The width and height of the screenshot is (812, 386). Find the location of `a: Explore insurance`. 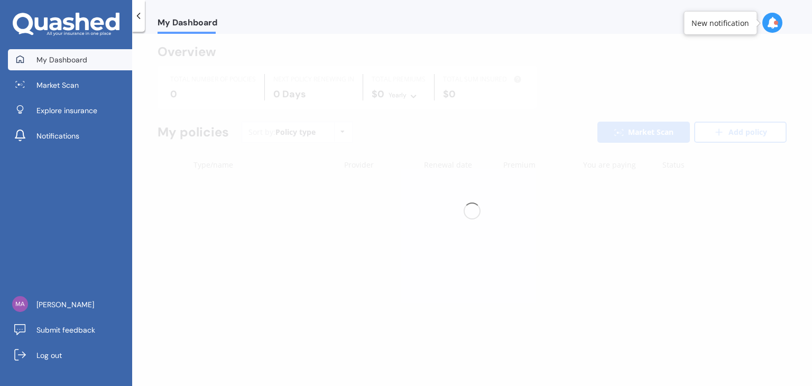

a: Explore insurance is located at coordinates (70, 110).